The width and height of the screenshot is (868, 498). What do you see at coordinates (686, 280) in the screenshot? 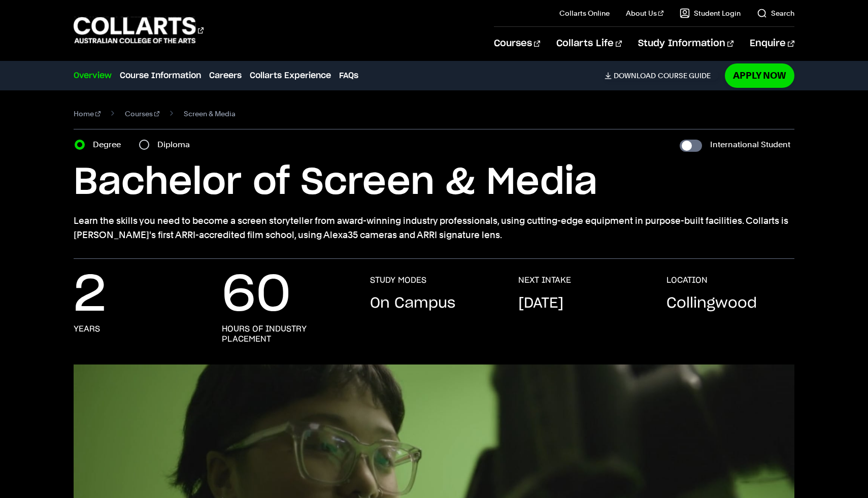
I see `h3: LOCATION` at bounding box center [686, 280].